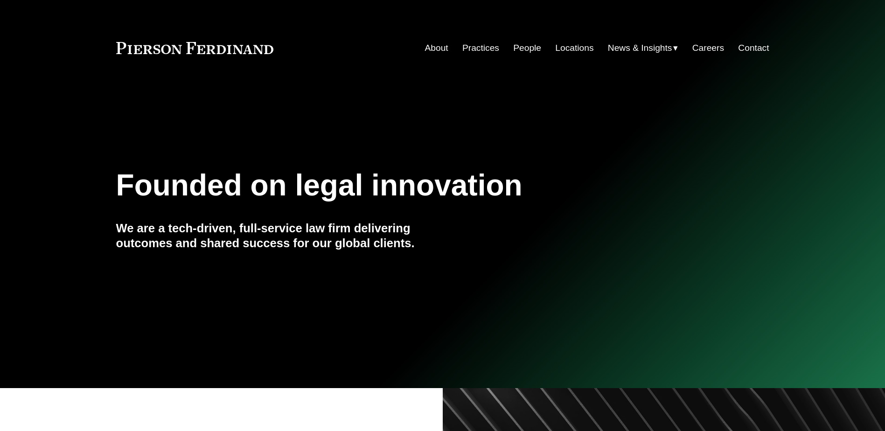 Image resolution: width=885 pixels, height=431 pixels. What do you see at coordinates (753, 48) in the screenshot?
I see `a: Contact` at bounding box center [753, 48].